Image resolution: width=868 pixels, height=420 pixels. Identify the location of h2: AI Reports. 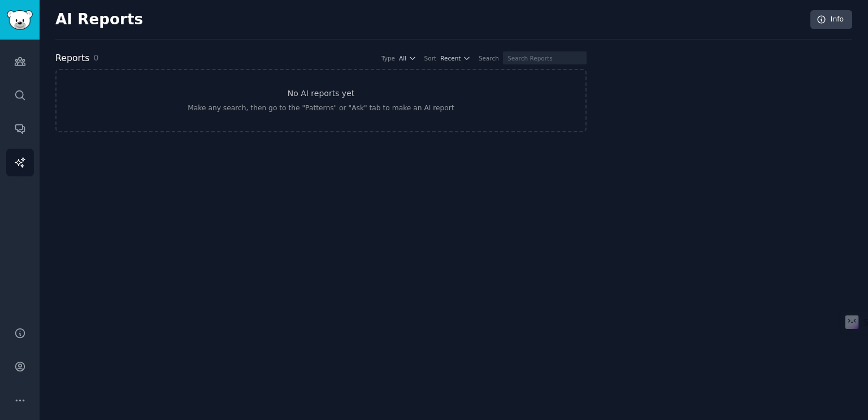
(99, 20).